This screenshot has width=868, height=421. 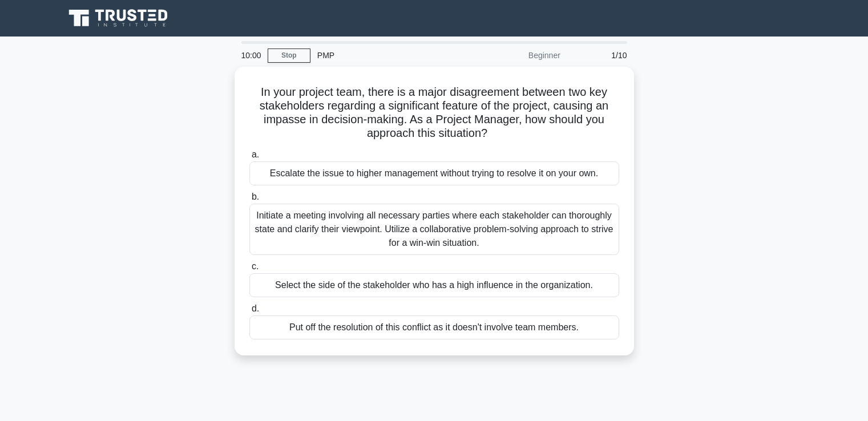 What do you see at coordinates (434, 285) in the screenshot?
I see `div: Select the side of the stakeholder who has a high influence in the organization.` at bounding box center [434, 285].